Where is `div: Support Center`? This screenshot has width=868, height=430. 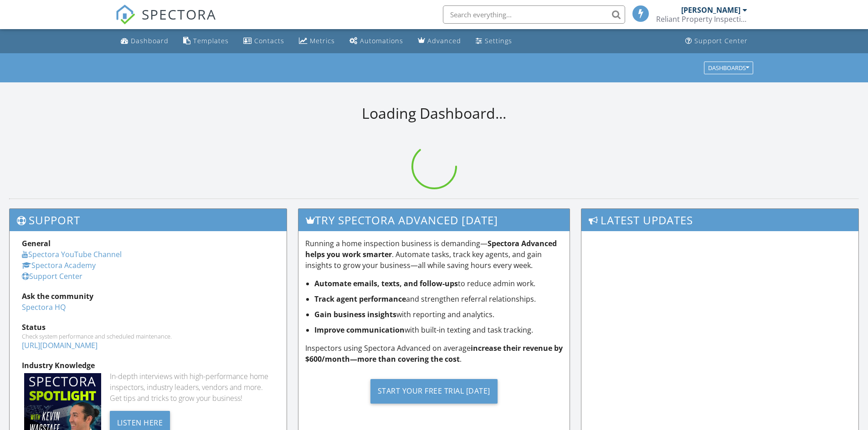 div: Support Center is located at coordinates (721, 40).